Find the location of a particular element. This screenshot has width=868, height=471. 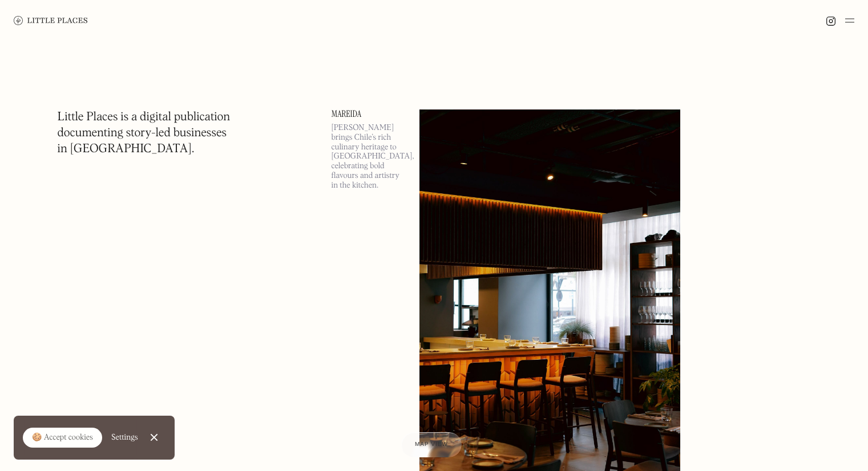

a: 🍪 Accept cookies is located at coordinates (62, 438).